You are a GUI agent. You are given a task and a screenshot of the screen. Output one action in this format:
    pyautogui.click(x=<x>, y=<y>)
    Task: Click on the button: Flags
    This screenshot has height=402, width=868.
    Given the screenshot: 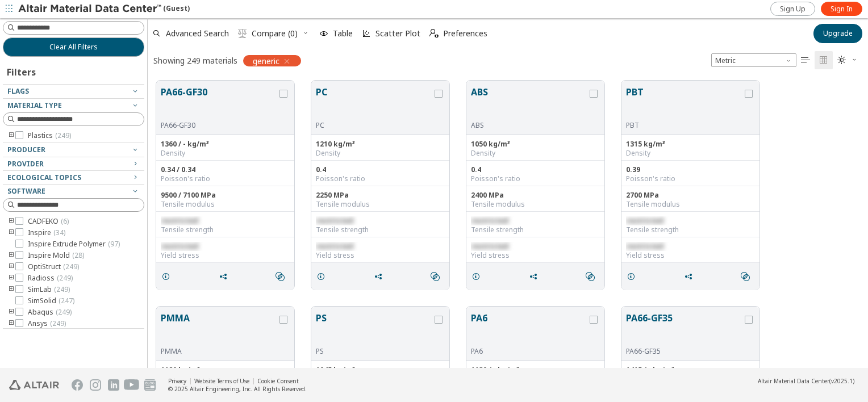 What is the action you would take?
    pyautogui.click(x=73, y=91)
    